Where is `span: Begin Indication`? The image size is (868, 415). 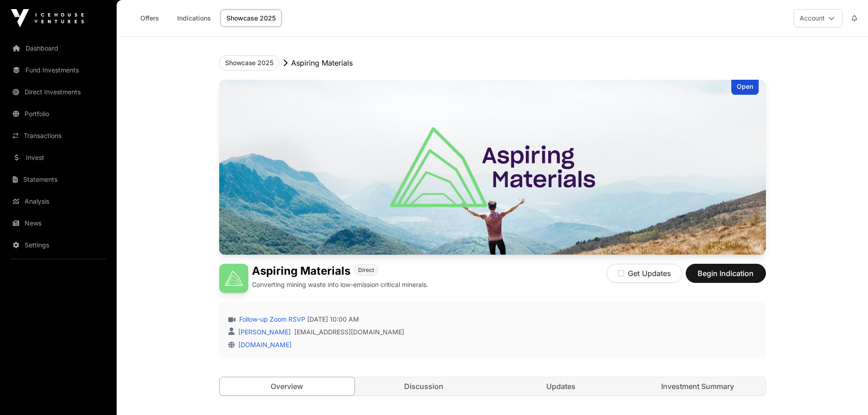 span: Begin Indication is located at coordinates (726, 273).